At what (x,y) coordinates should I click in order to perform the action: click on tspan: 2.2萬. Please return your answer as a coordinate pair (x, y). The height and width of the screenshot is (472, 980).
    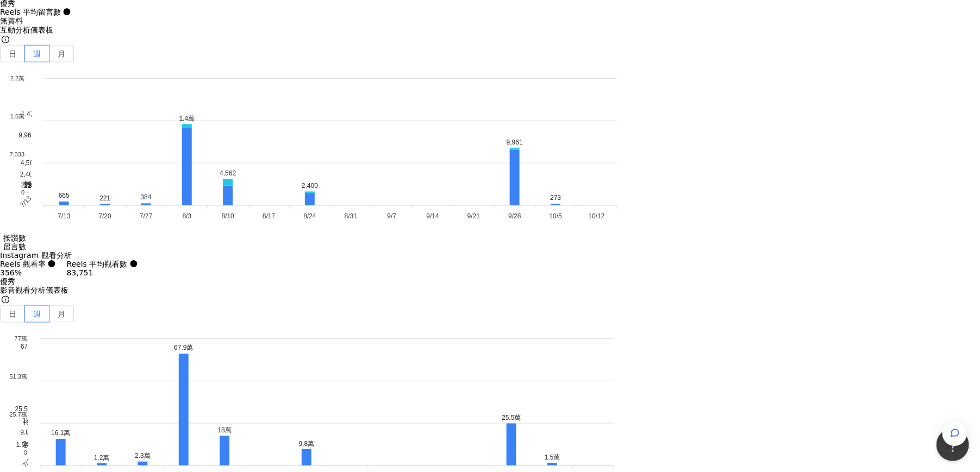
    Looking at the image, I should click on (17, 78).